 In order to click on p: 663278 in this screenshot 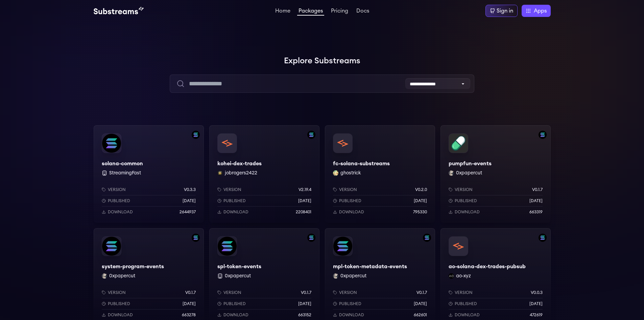, I will do `click(189, 315)`.